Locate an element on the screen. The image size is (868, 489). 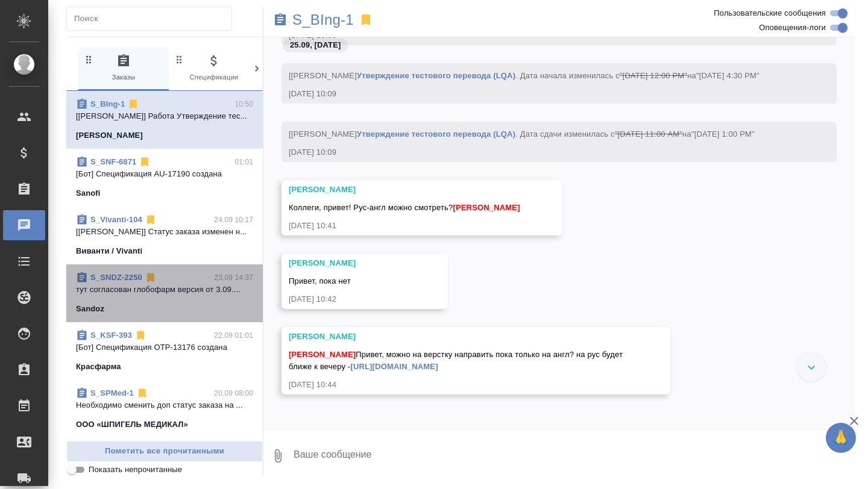
p: Sanofi is located at coordinates (88, 193).